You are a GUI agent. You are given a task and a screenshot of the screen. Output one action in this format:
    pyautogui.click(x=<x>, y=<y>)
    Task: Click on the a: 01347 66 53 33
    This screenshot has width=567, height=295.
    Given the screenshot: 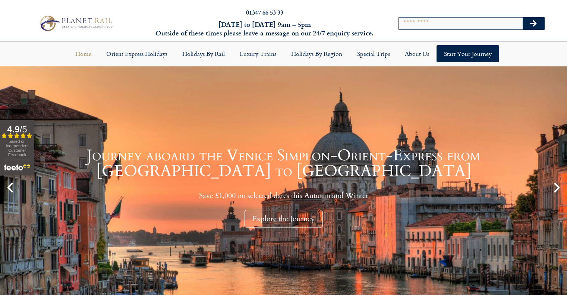 What is the action you would take?
    pyautogui.click(x=265, y=12)
    